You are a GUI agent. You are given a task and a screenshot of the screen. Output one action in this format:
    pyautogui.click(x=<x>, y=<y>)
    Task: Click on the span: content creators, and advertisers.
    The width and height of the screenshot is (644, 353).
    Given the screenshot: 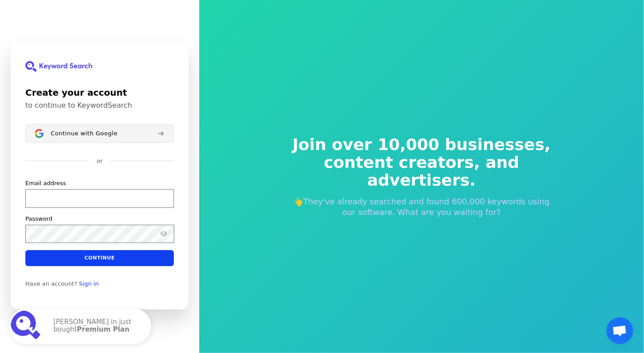 What is the action you would take?
    pyautogui.click(x=421, y=172)
    